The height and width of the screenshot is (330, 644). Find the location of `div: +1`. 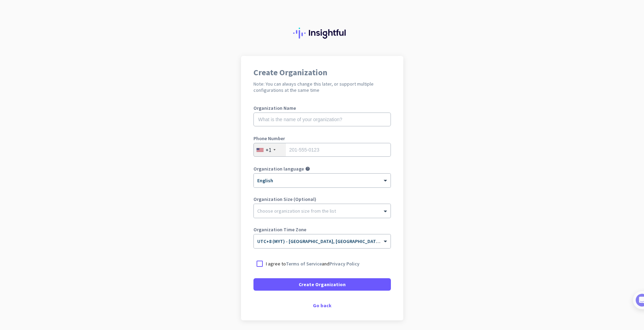

div: +1 is located at coordinates (268, 150).